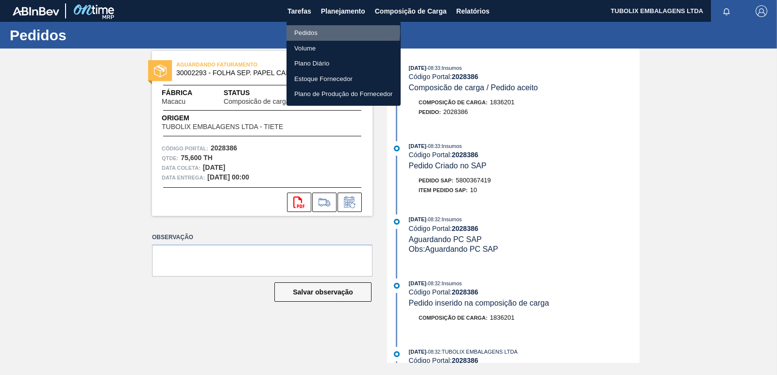 The width and height of the screenshot is (777, 375). Describe the element at coordinates (343, 33) in the screenshot. I see `a: Pedidos` at that location.